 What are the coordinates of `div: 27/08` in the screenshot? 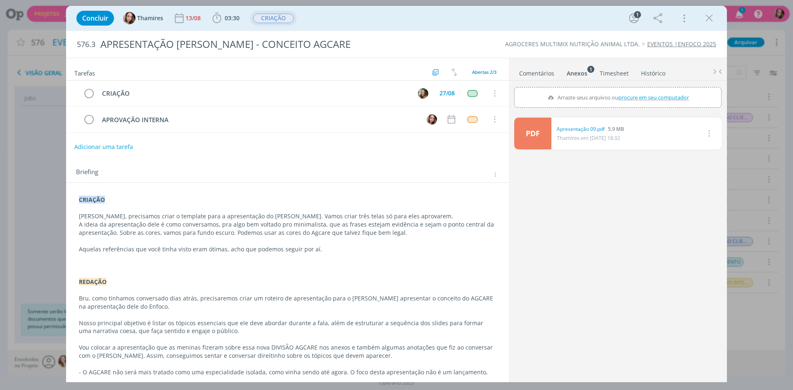 It's located at (447, 93).